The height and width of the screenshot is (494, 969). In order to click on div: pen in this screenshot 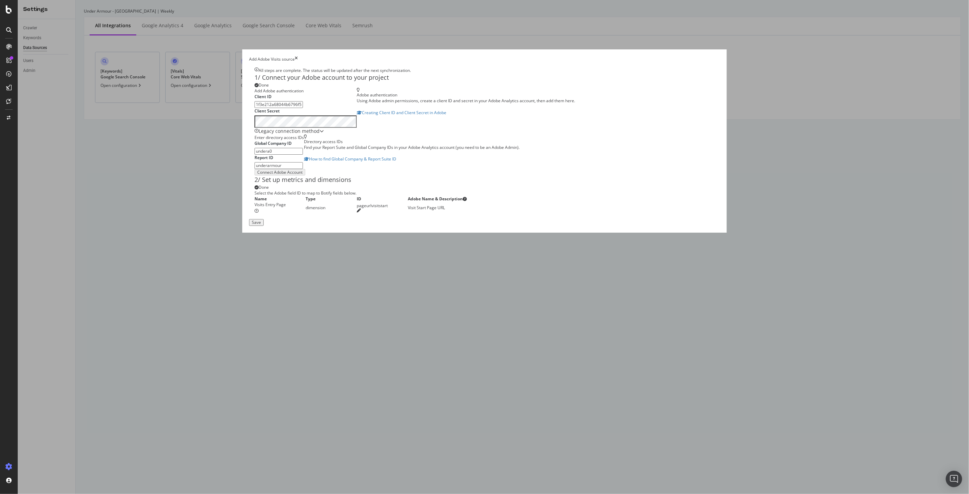, I will do `click(382, 211)`.